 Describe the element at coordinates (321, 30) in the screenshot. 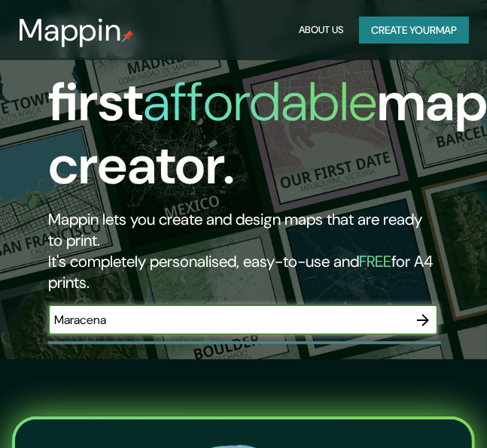

I see `button: About Us` at that location.